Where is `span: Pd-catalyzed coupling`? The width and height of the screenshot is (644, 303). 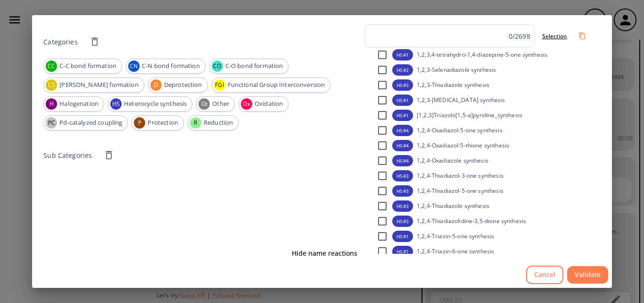
span: Pd-catalyzed coupling is located at coordinates (90, 122).